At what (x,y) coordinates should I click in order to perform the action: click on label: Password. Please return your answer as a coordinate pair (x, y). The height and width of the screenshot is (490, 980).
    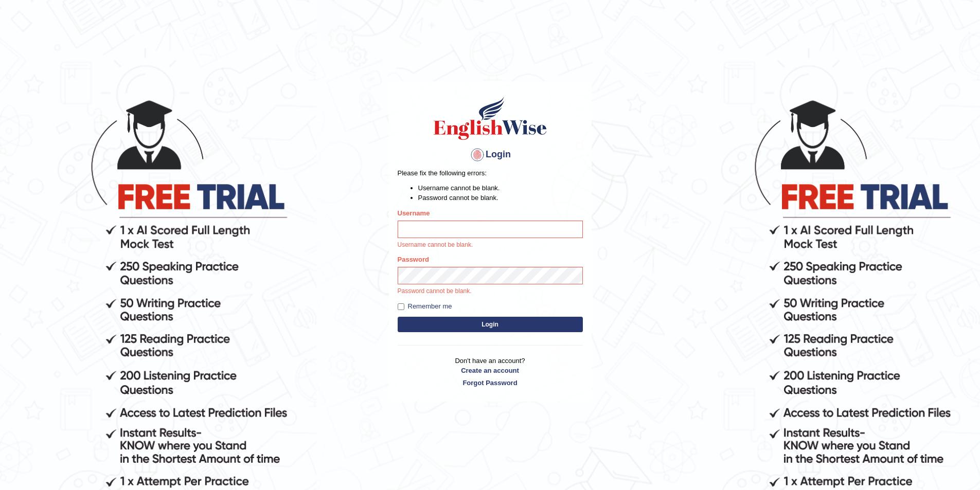
    Looking at the image, I should click on (413, 259).